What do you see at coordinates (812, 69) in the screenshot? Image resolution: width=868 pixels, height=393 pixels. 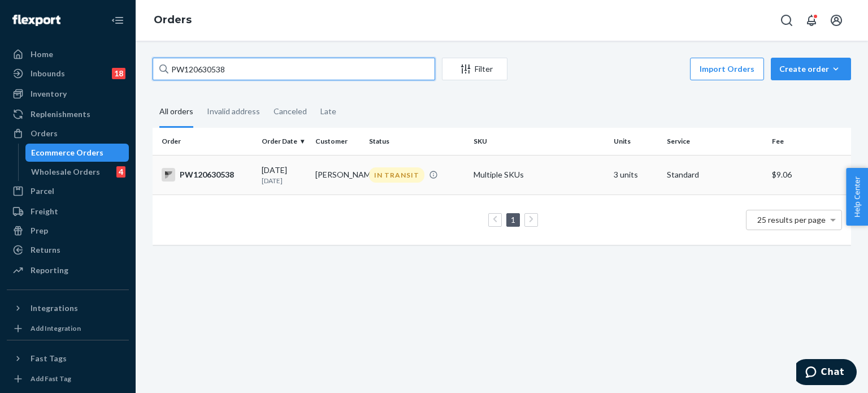 I see `div: Create order` at bounding box center [812, 69].